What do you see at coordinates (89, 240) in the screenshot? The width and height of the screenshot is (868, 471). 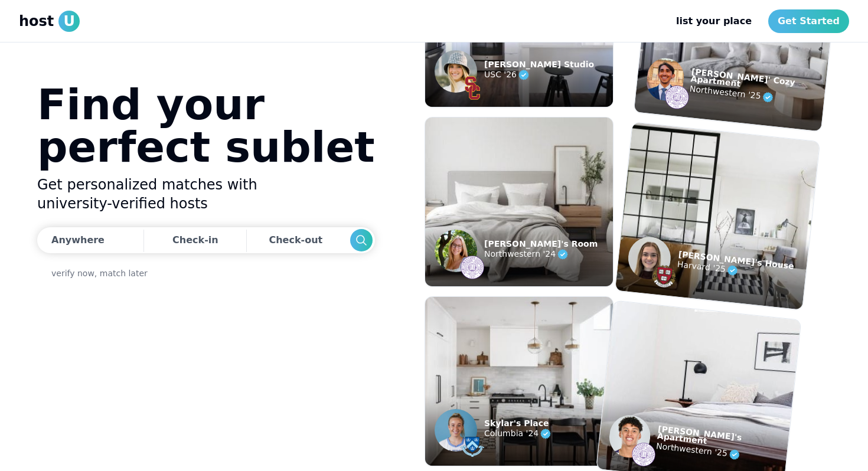 I see `button: Anywhere` at bounding box center [89, 240].